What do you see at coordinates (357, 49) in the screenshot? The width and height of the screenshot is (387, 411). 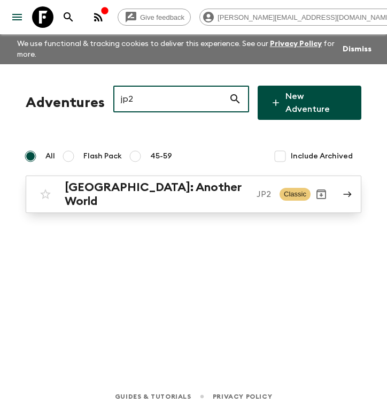 I see `button: Dismiss` at bounding box center [357, 49].